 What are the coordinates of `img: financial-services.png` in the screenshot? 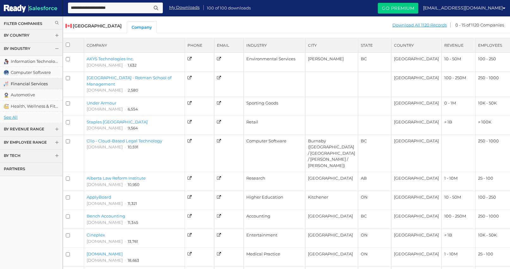 It's located at (6, 84).